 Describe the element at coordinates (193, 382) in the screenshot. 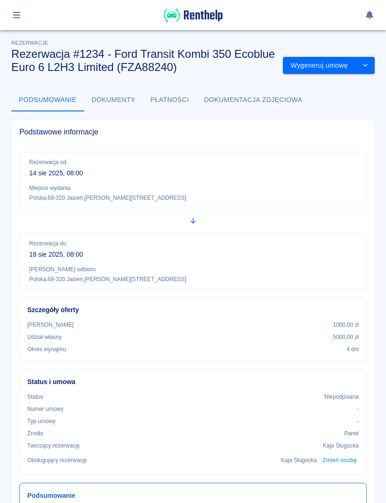

I see `h6: Status i umowa` at that location.